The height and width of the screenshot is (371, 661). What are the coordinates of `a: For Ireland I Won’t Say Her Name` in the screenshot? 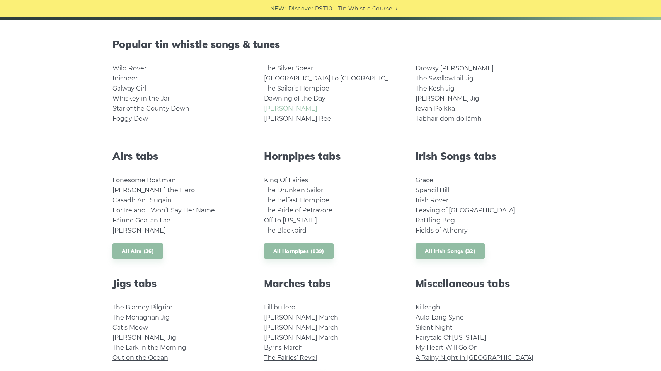 It's located at (164, 210).